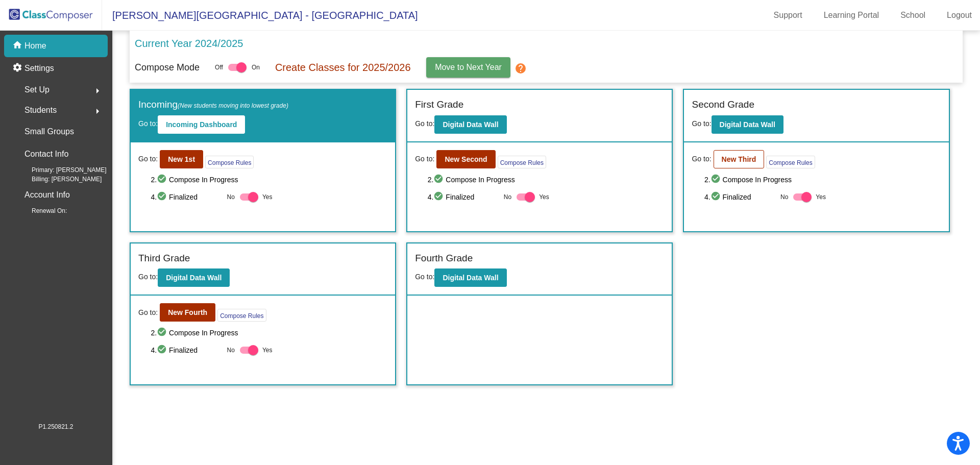 Image resolution: width=980 pixels, height=465 pixels. What do you see at coordinates (201, 124) in the screenshot?
I see `button: Incoming Dashboard` at bounding box center [201, 124].